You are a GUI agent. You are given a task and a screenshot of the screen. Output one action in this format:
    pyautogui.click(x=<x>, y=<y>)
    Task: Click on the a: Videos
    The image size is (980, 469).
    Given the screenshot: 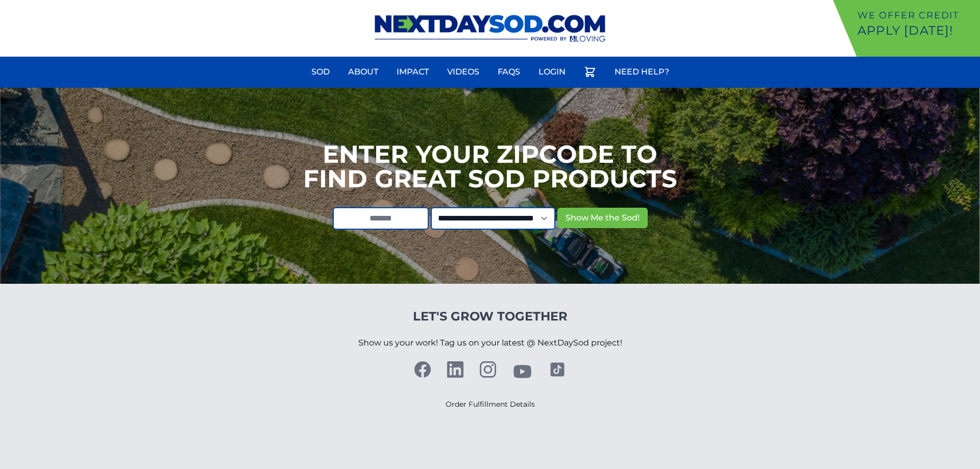 What is the action you would take?
    pyautogui.click(x=463, y=72)
    